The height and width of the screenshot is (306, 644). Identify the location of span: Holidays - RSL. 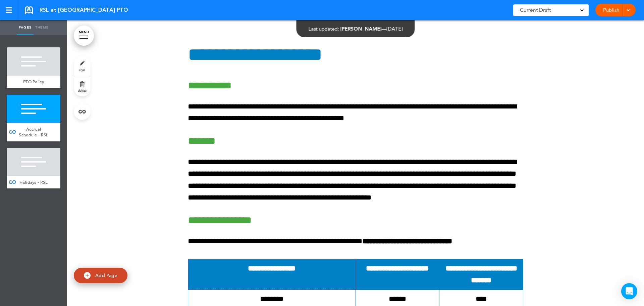
(33, 181).